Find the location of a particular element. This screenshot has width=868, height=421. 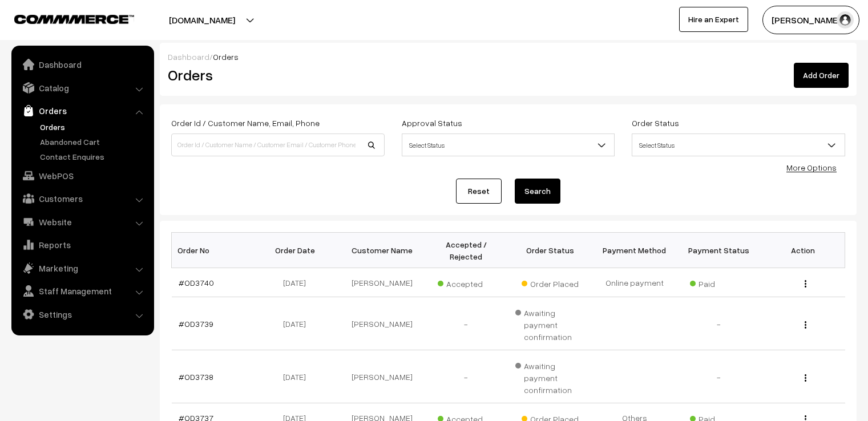

th: Payment Status is located at coordinates (719, 250).